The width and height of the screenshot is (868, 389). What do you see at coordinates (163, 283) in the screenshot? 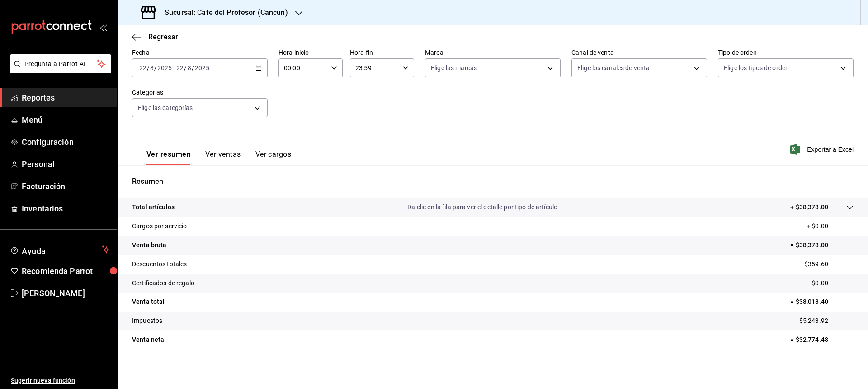
I see `p: Certificados de regalo` at bounding box center [163, 283].